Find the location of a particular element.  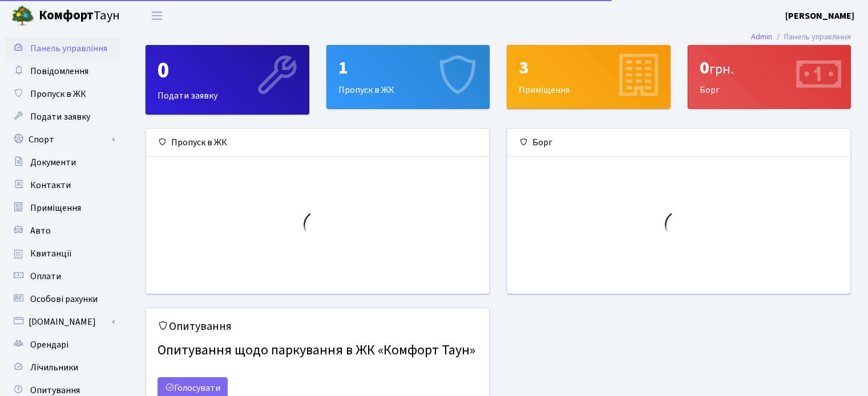

span: Приміщення is located at coordinates (55, 208).